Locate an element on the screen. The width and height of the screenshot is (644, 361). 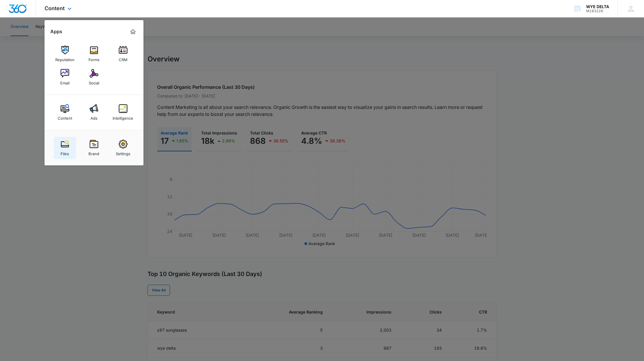
a: Email is located at coordinates (65, 77).